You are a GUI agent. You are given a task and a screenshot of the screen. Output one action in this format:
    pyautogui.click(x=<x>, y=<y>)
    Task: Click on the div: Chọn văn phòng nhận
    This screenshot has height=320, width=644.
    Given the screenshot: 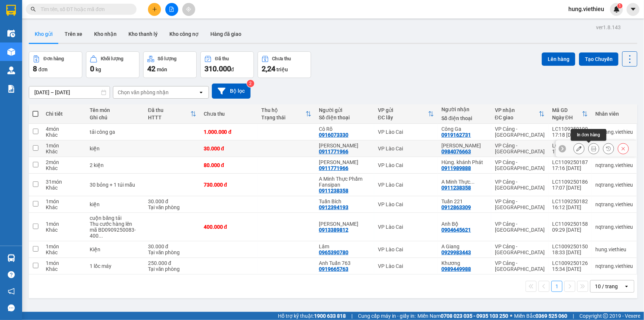 What is the action you would take?
    pyautogui.click(x=143, y=93)
    